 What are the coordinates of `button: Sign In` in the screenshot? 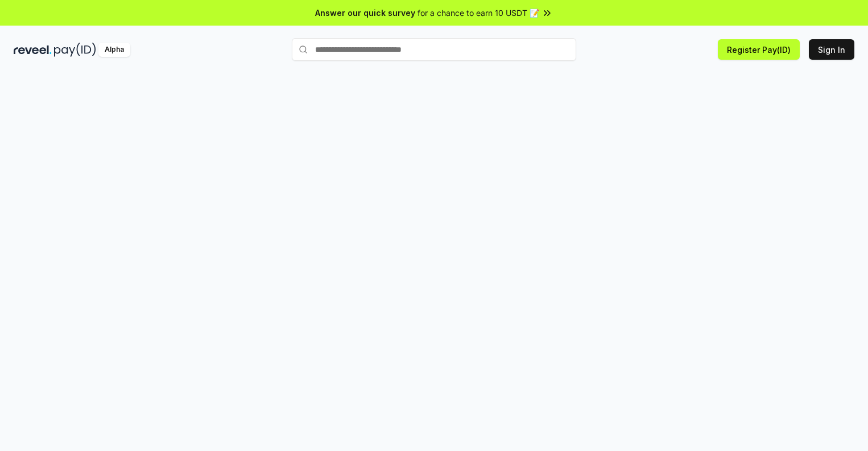 It's located at (831, 50).